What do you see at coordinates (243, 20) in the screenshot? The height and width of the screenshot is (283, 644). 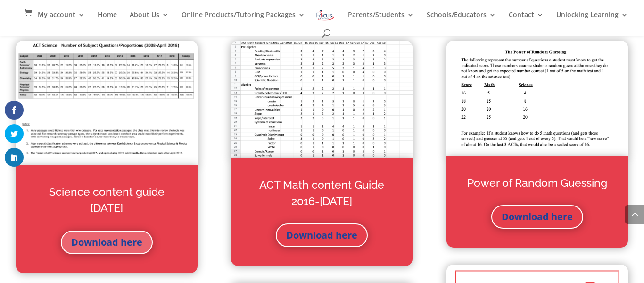 I see `a: Online Products/Tutoring Packages` at bounding box center [243, 20].